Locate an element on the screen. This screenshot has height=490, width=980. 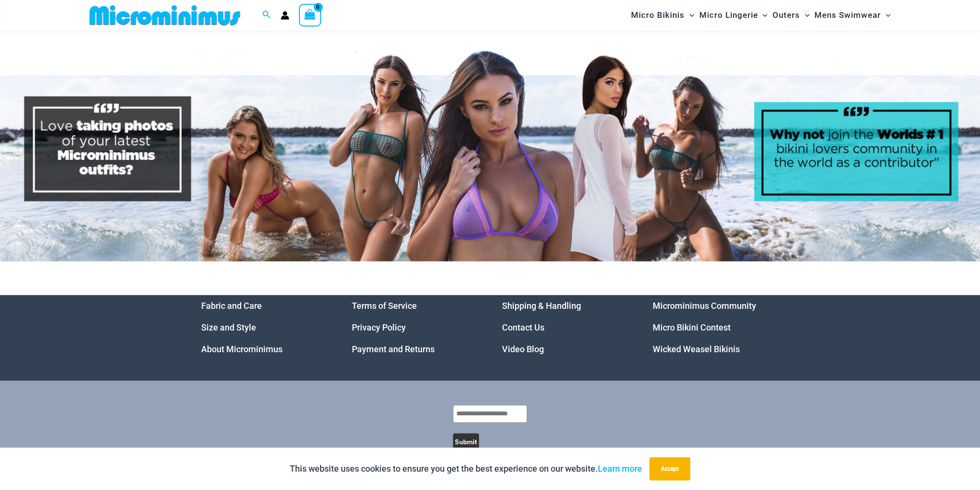
a: Wicked Weasel Bikinis is located at coordinates (696, 349).